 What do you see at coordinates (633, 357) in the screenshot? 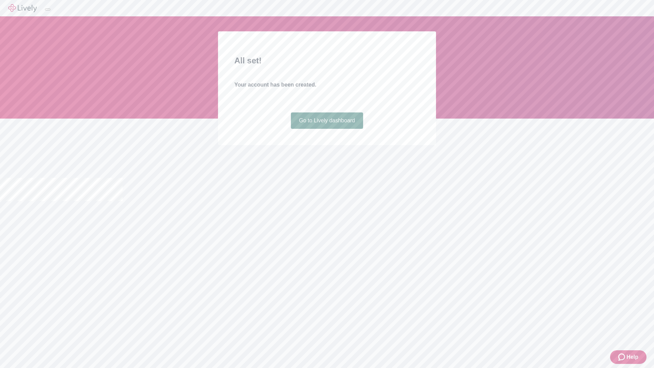
I see `span: Help` at bounding box center [633, 357].